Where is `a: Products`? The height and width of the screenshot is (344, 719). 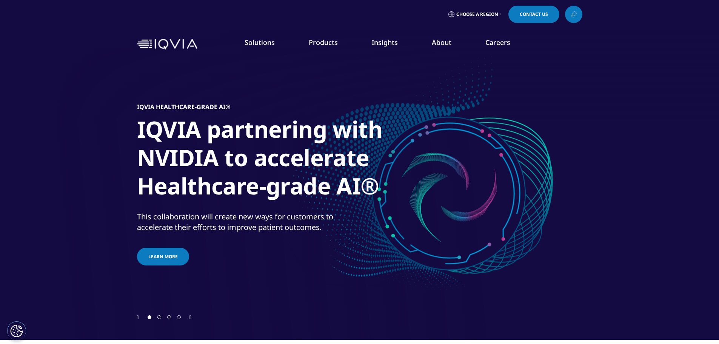 a: Products is located at coordinates (323, 42).